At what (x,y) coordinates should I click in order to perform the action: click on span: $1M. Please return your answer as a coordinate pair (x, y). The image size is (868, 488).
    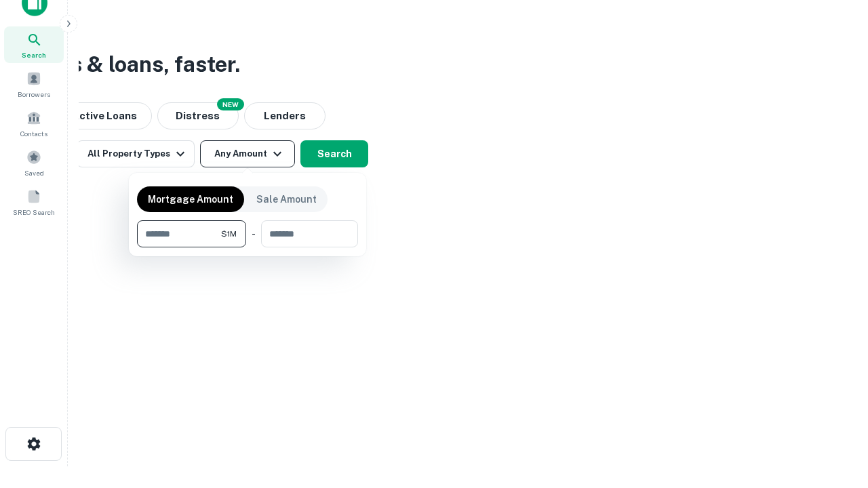
    Looking at the image, I should click on (229, 234).